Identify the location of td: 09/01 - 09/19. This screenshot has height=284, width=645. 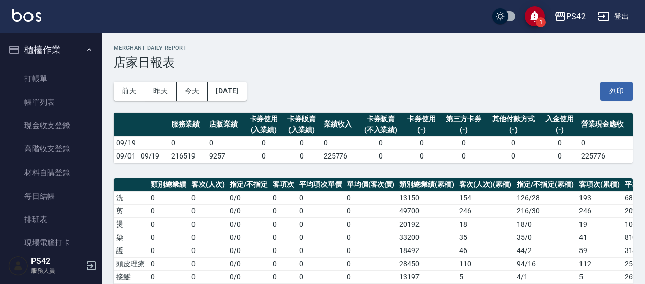
(141, 156).